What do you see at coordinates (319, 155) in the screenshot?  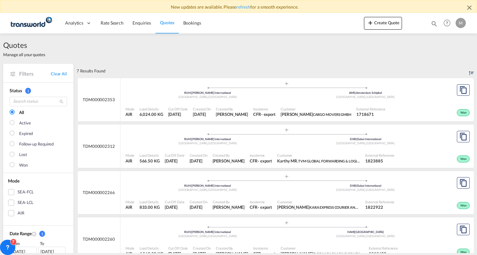 I see `span: Customer` at bounding box center [319, 155].